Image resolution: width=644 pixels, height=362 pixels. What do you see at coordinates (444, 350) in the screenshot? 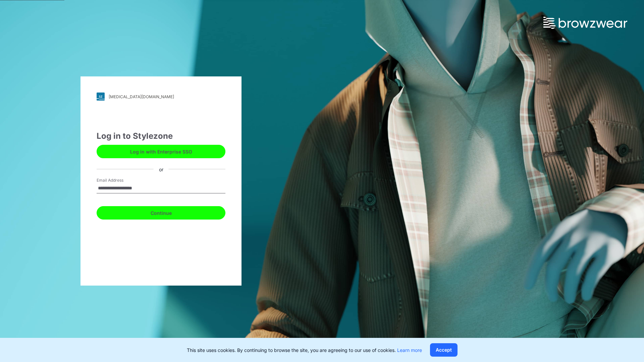
I see `button: Accept` at bounding box center [444, 350].